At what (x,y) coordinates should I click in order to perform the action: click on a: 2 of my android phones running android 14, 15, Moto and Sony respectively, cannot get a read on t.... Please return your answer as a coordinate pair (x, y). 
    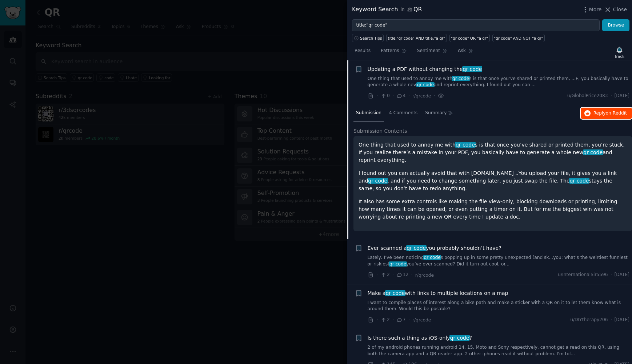
    Looking at the image, I should click on (498, 351).